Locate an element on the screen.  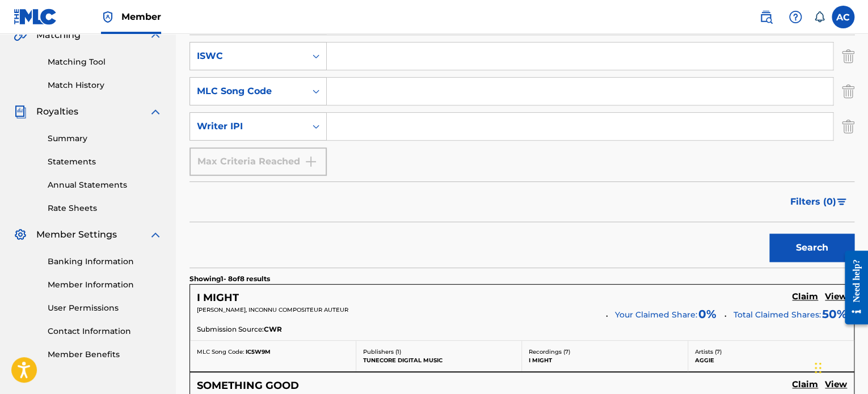
a: Member Benefits is located at coordinates (104, 355).